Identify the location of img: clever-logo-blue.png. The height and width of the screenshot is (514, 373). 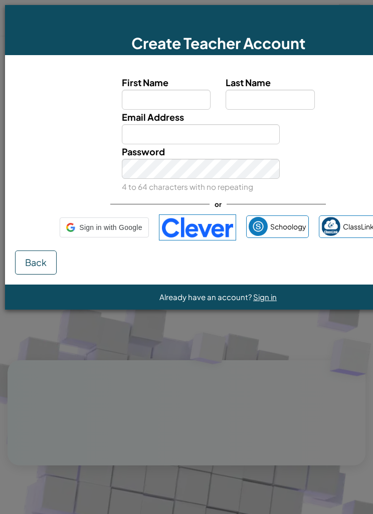
(197, 228).